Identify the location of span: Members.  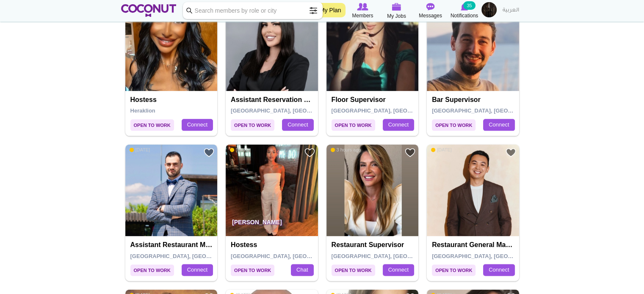
(362, 16).